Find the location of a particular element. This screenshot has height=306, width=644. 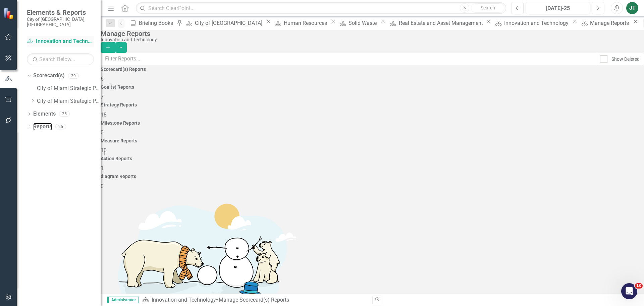

div: Show Deleted is located at coordinates (625, 59).